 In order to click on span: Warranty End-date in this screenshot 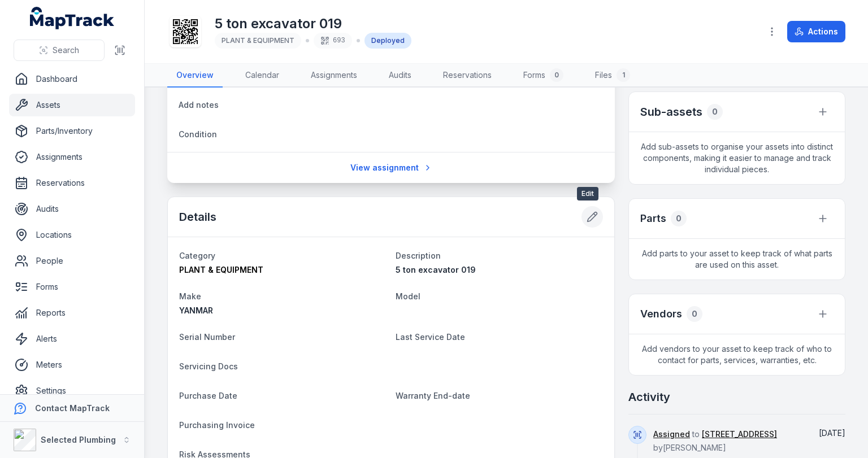, I will do `click(433, 395)`.